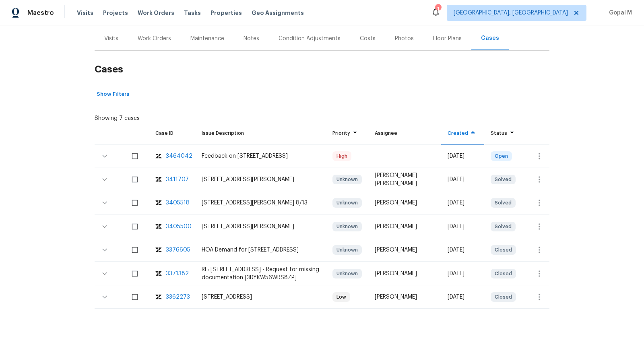  I want to click on a: zendesk-icon3362273, so click(172, 297).